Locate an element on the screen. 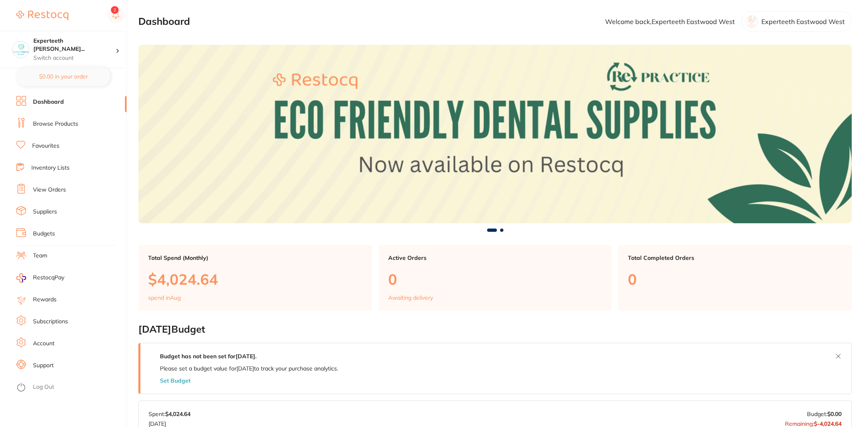  a: Suppliers is located at coordinates (45, 212).